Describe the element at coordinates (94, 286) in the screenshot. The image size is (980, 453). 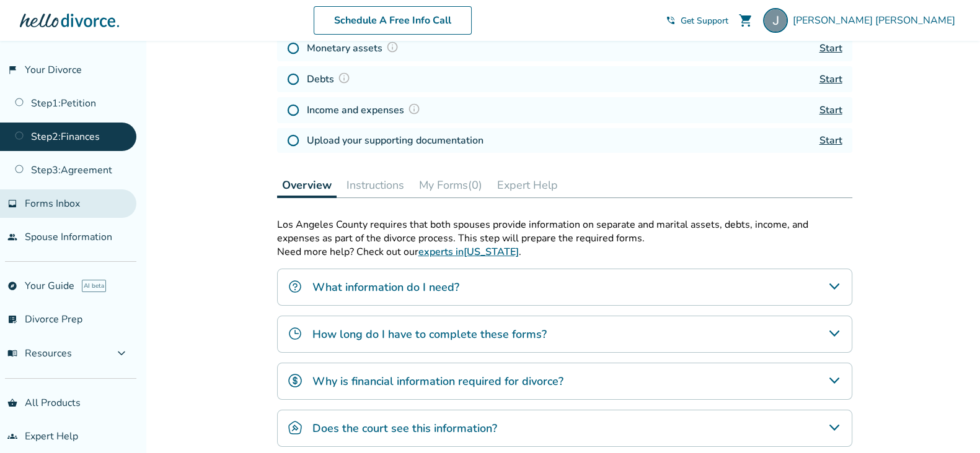
I see `span: AI beta` at that location.